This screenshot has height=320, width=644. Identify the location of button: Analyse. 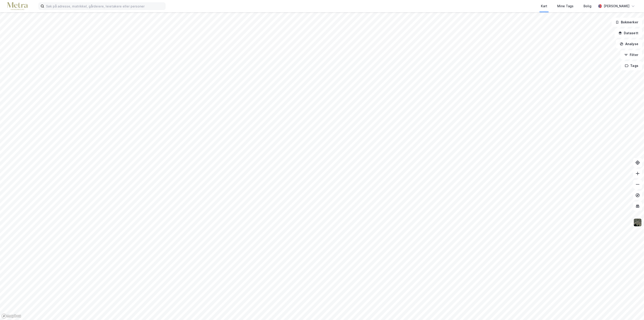
(629, 44).